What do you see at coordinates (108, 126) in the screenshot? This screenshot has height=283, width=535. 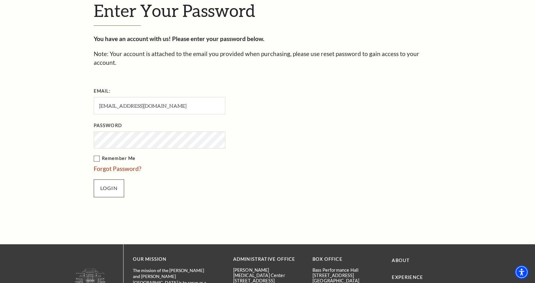 I see `label: Password` at bounding box center [108, 126].